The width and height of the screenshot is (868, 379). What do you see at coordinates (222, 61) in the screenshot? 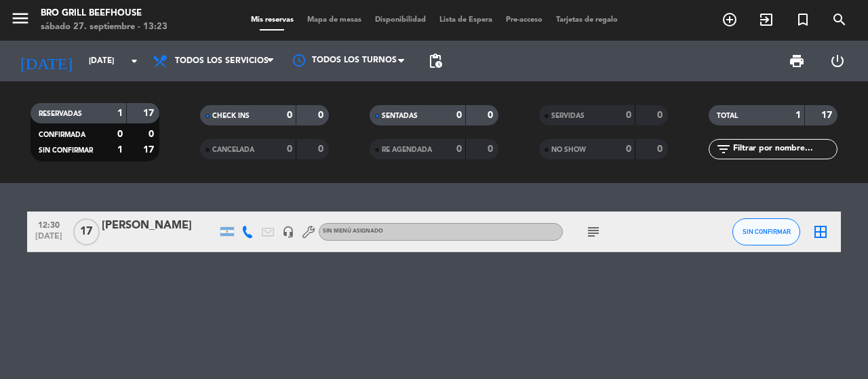
I see `span: Todos los servicios` at bounding box center [222, 61].